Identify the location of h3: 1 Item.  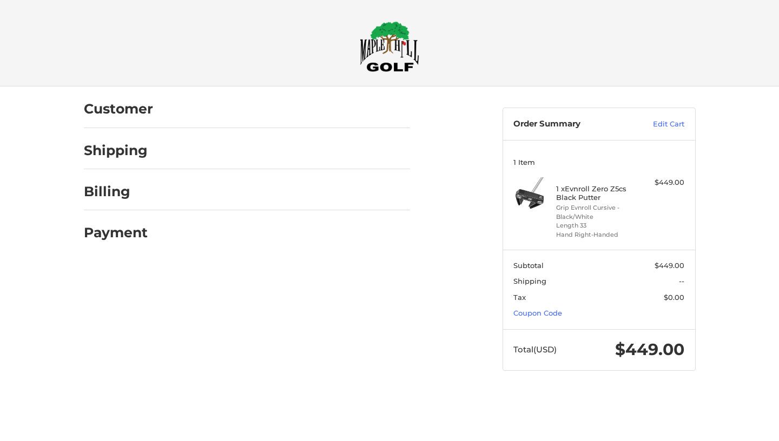
(599, 162).